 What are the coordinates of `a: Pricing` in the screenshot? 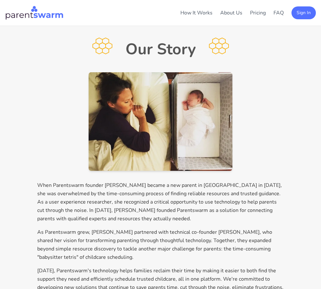 It's located at (258, 13).